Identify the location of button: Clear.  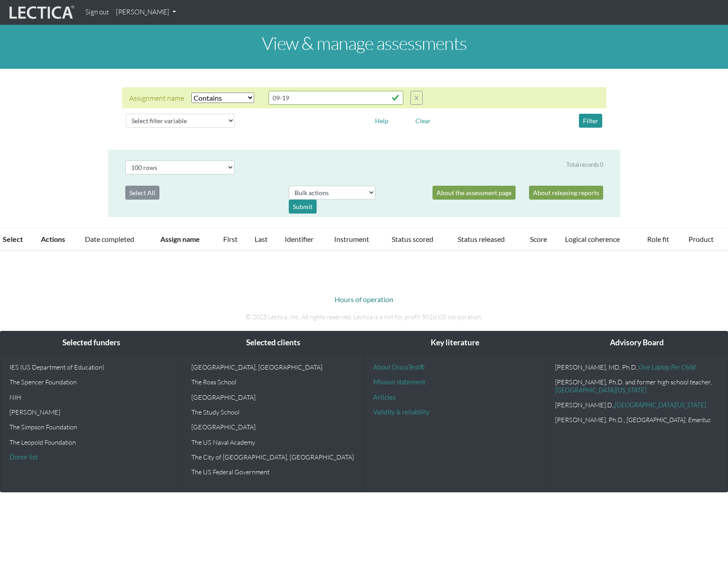
(424, 120).